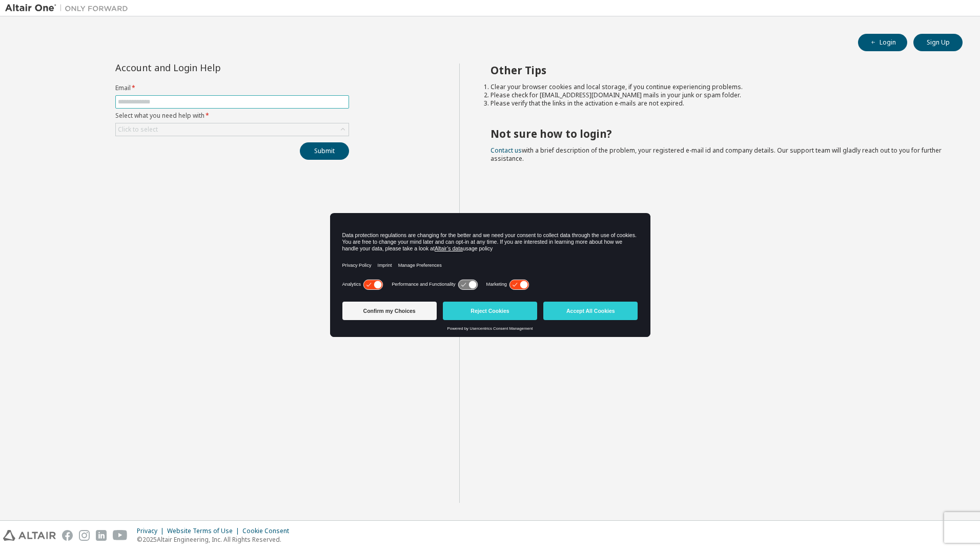 The width and height of the screenshot is (980, 550). I want to click on p: © 2025 Altair Engineering, Inc. All Rights Reserved., so click(216, 539).